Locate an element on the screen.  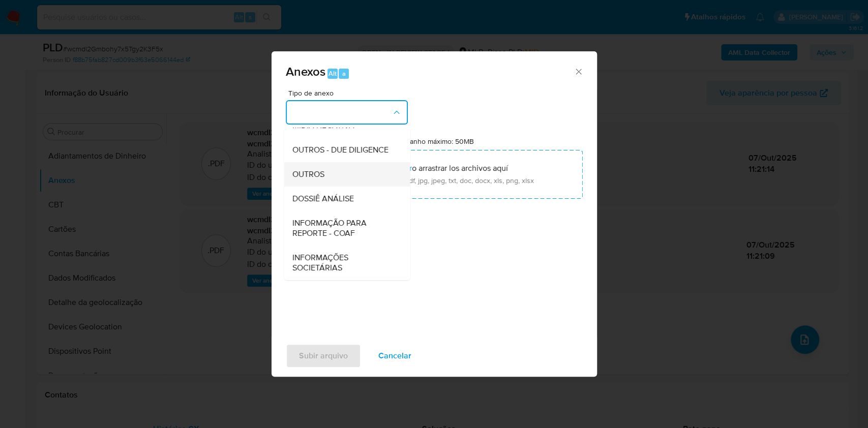
label: Tamanho máximo: 50MB is located at coordinates (435, 141).